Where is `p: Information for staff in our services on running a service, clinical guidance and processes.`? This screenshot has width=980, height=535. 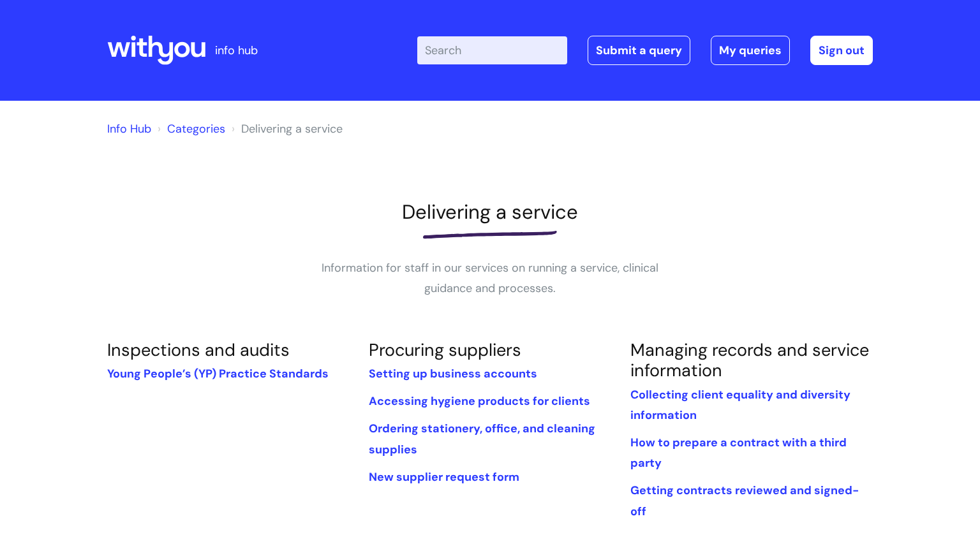 p: Information for staff in our services on running a service, clinical guidance and processes. is located at coordinates (490, 278).